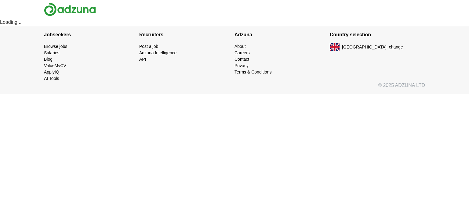 The height and width of the screenshot is (212, 469). Describe the element at coordinates (70, 9) in the screenshot. I see `img: Adzuna logo` at that location.